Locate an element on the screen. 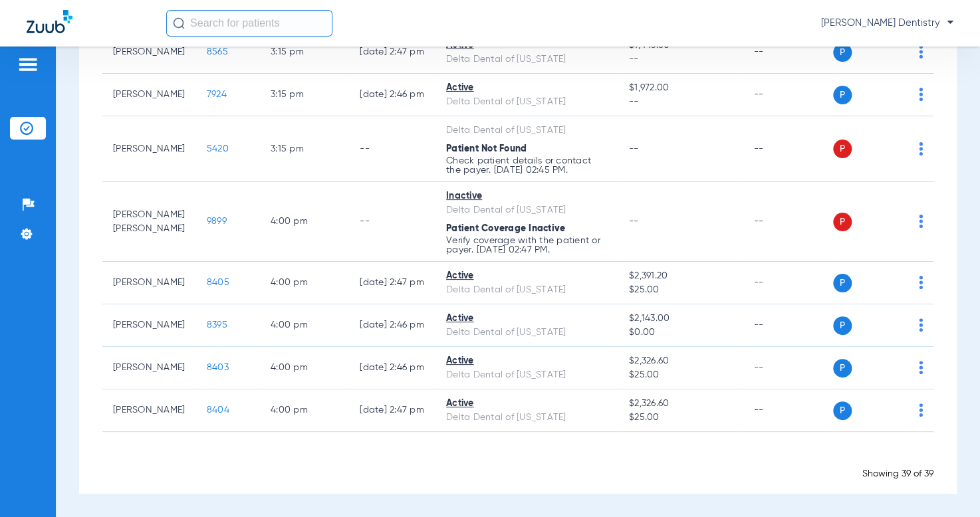  span: 8404 is located at coordinates (218, 410).